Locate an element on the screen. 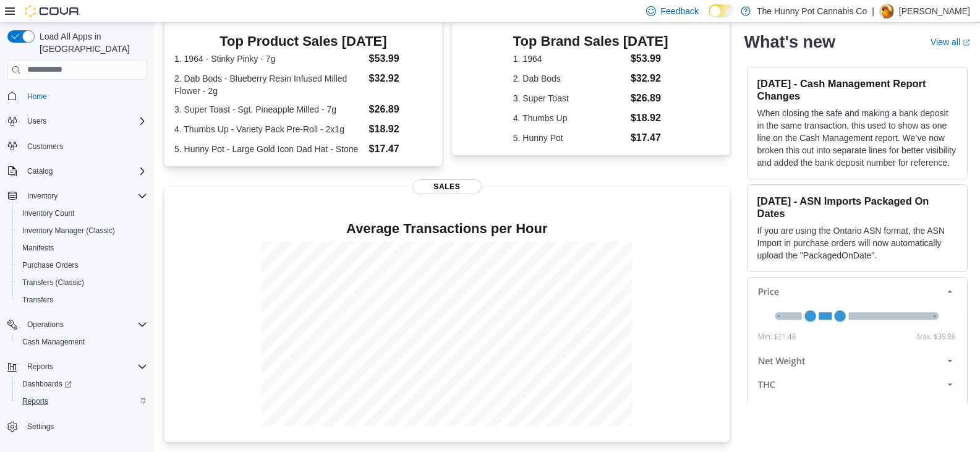 The width and height of the screenshot is (980, 452). dt: 2. Dab Bods is located at coordinates (569, 79).